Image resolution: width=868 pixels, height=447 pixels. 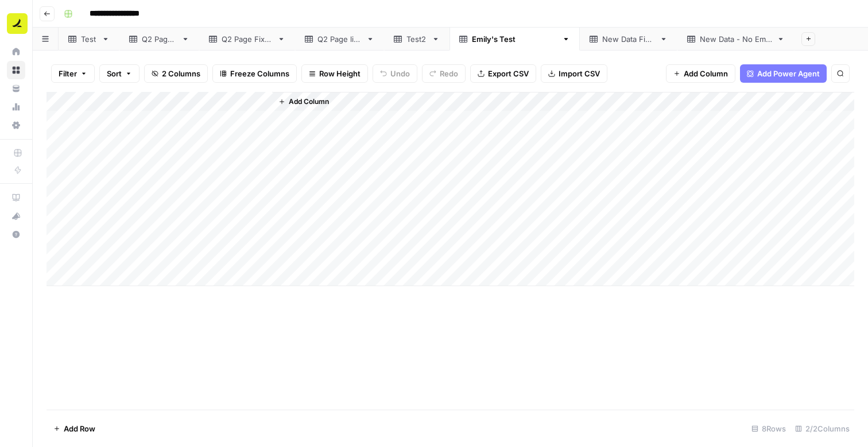 What do you see at coordinates (16, 89) in the screenshot?
I see `a: Your Data` at bounding box center [16, 89].